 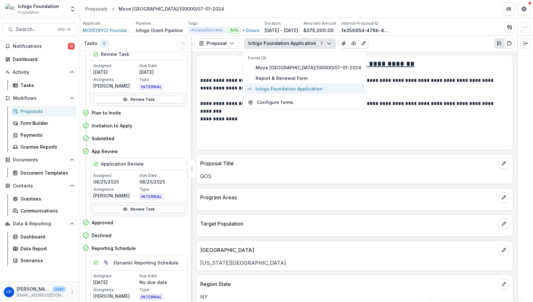 What do you see at coordinates (355, 176) in the screenshot?
I see `p: GOS` at bounding box center [355, 176].